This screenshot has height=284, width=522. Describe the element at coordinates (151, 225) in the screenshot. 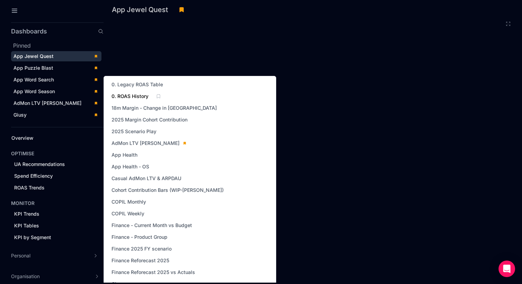

I see `span: Finance - Current Month vs Budget` at that location.